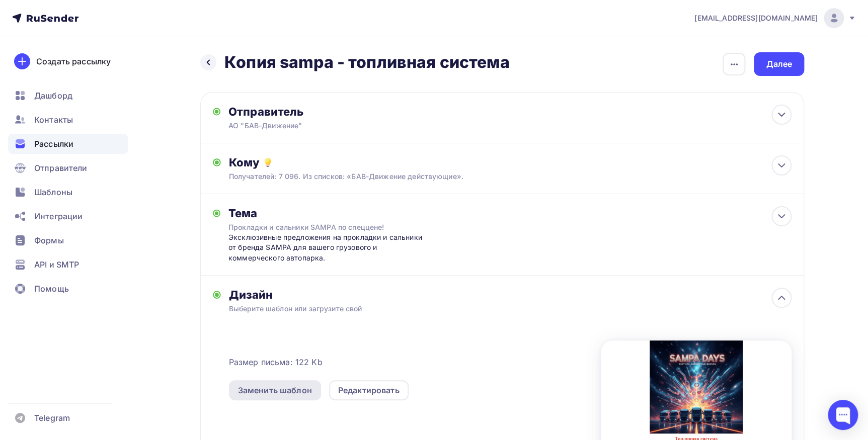 The image size is (868, 440). Describe the element at coordinates (68, 168) in the screenshot. I see `a: Отправители` at that location.